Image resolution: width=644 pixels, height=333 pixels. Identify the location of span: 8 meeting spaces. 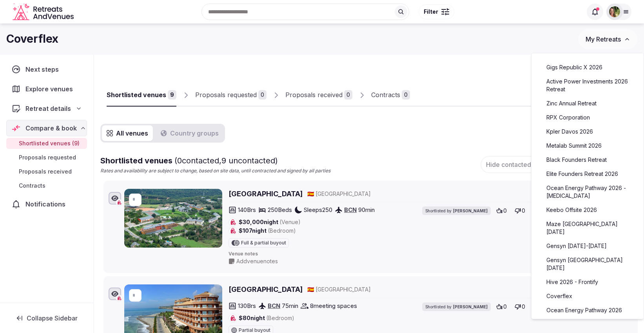
(334, 306).